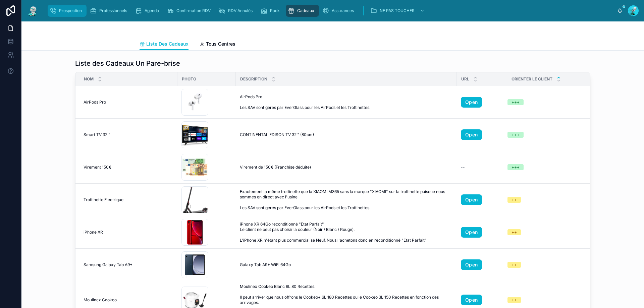  What do you see at coordinates (398, 10) in the screenshot?
I see `a: NE PAS TOUCHER` at bounding box center [398, 10].